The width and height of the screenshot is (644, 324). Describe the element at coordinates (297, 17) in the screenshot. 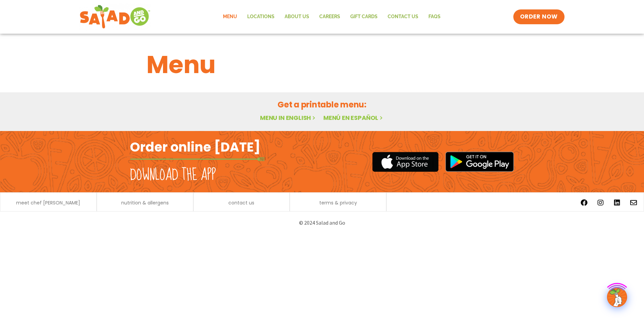

I see `a: About Us` at that location.